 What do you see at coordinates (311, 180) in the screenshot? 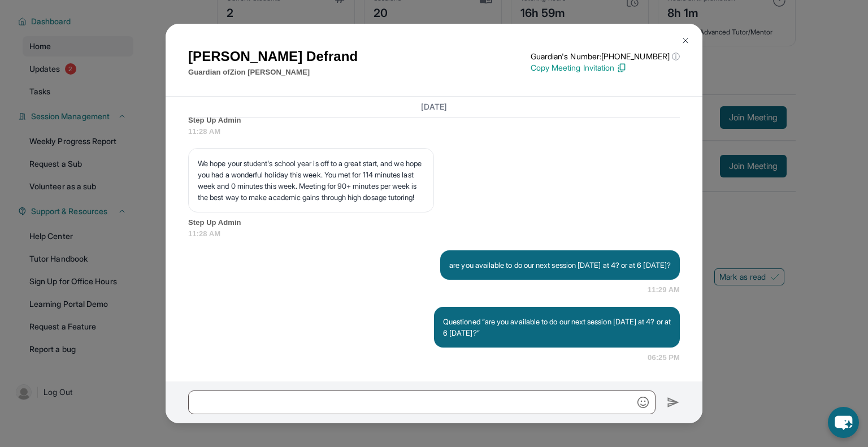
I see `p: We hope your student's school year is off to a great start, and we hope you had a wonderful holid...` at bounding box center [311, 180].